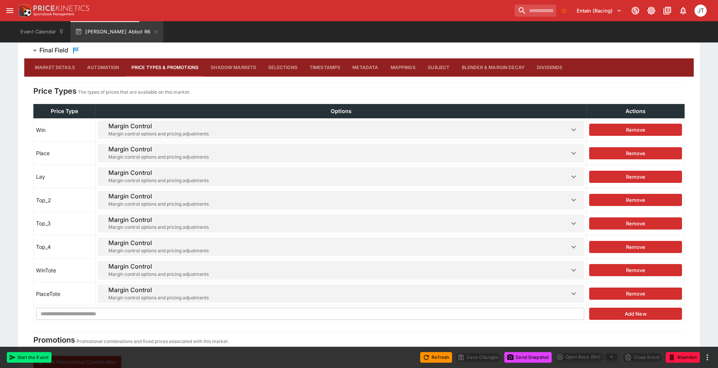 The image size is (718, 368). Describe the element at coordinates (564, 11) in the screenshot. I see `button: No Bookmarks` at that location.